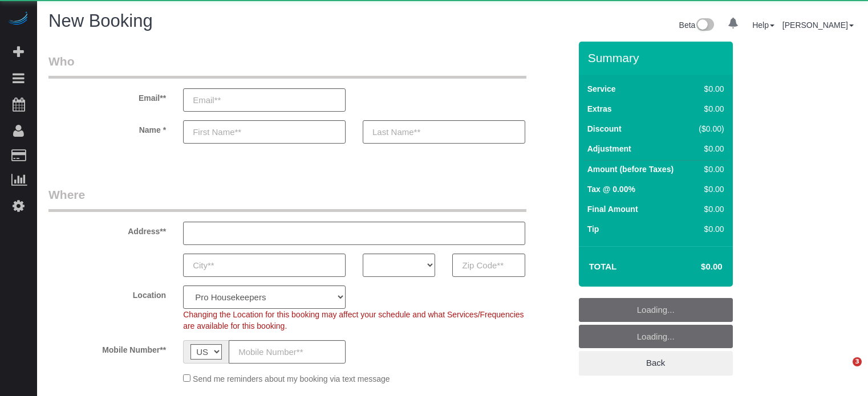  What do you see at coordinates (107, 293) in the screenshot?
I see `label: Location` at bounding box center [107, 293].